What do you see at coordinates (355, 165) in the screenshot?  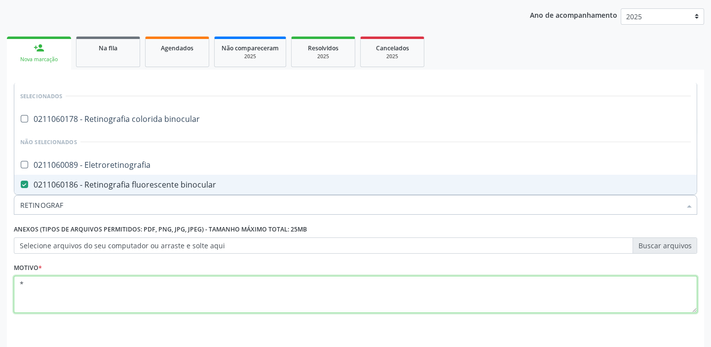 I see `div: 0211060089 - Eletroretinografia` at bounding box center [355, 165].